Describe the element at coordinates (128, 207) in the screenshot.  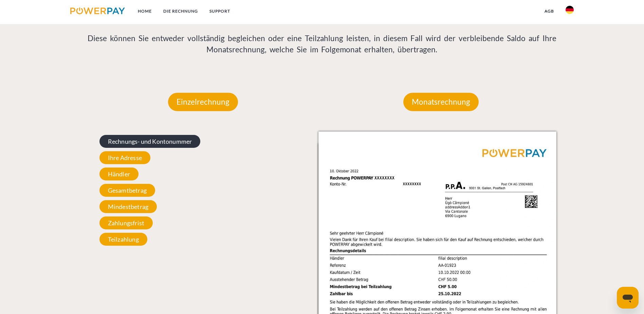
I see `span: Mindestbetrag` at that location.